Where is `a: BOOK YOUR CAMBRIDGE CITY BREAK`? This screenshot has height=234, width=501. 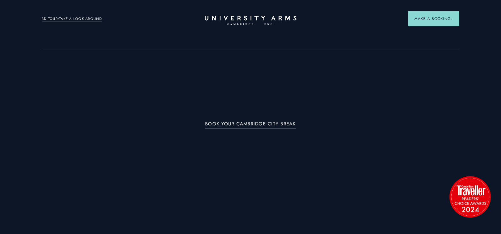
a: BOOK YOUR CAMBRIDGE CITY BREAK is located at coordinates (250, 125).